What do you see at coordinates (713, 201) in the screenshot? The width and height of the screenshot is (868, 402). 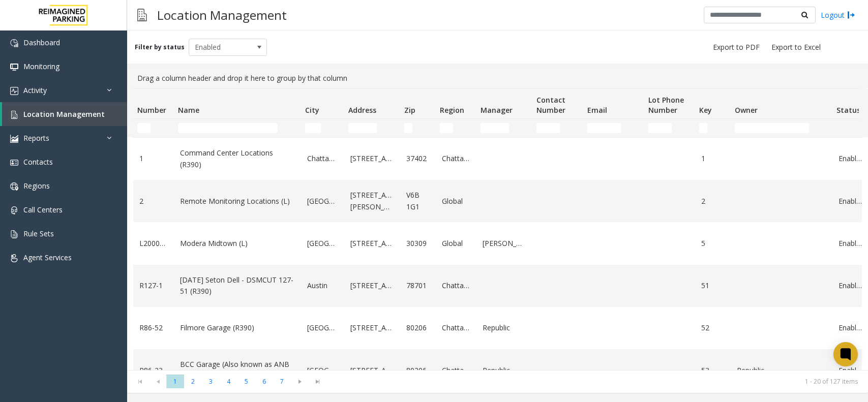 I see `a: 2` at bounding box center [713, 201].